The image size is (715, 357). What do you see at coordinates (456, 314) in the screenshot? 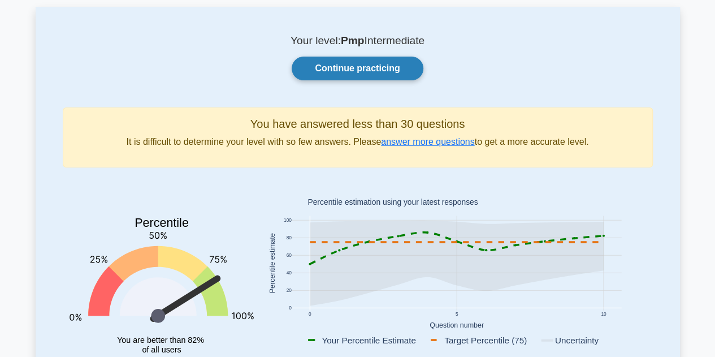
I see `text: 5` at bounding box center [456, 314].